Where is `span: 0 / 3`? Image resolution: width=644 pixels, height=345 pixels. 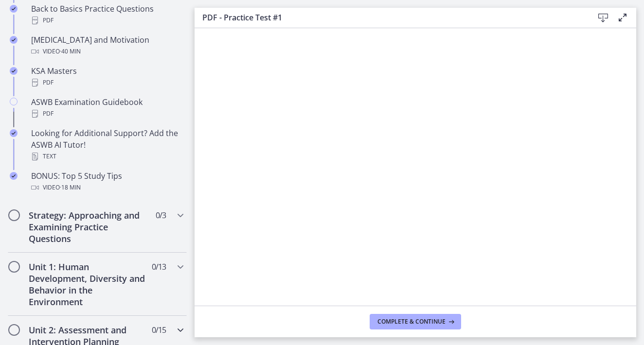 span: 0 / 3 is located at coordinates (160, 215).